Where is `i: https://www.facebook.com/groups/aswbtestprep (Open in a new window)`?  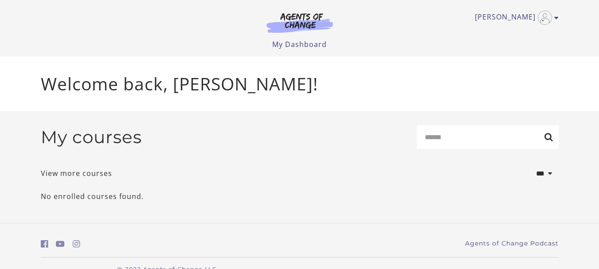 i: https://www.facebook.com/groups/aswbtestprep (Open in a new window) is located at coordinates (44, 244).